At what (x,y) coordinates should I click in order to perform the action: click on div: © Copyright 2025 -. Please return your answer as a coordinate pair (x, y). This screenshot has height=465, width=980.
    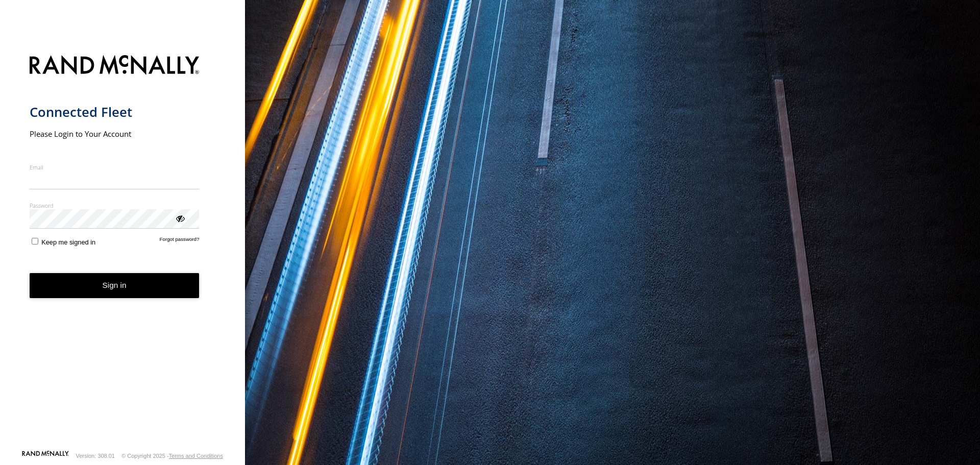
    Looking at the image, I should click on (172, 456).